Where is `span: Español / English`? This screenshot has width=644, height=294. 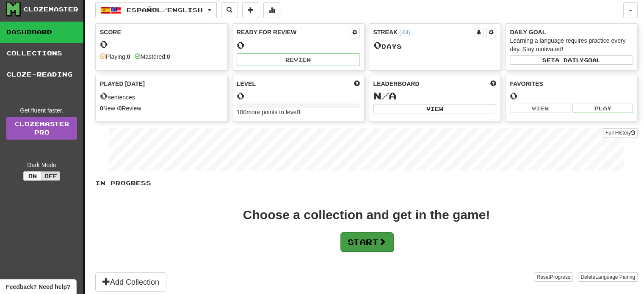
span: Español / English is located at coordinates (165, 10).